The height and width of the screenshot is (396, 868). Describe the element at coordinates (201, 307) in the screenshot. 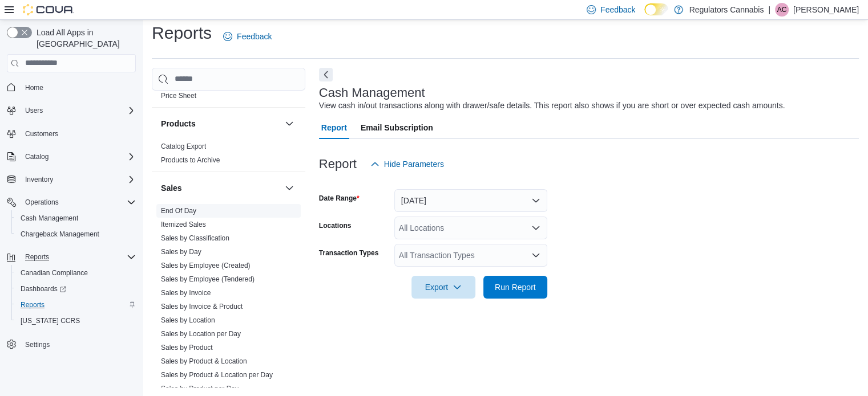

I see `span: Sales by Invoice & Product` at that location.